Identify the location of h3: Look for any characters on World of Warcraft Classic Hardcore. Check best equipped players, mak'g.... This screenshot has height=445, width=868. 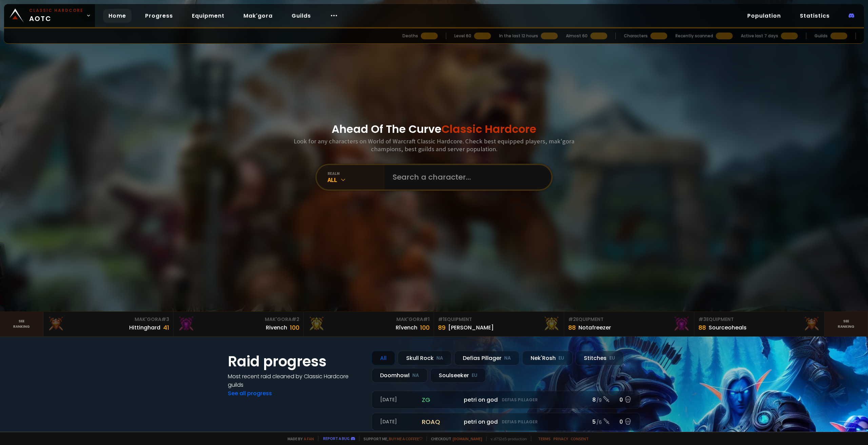
(434, 145).